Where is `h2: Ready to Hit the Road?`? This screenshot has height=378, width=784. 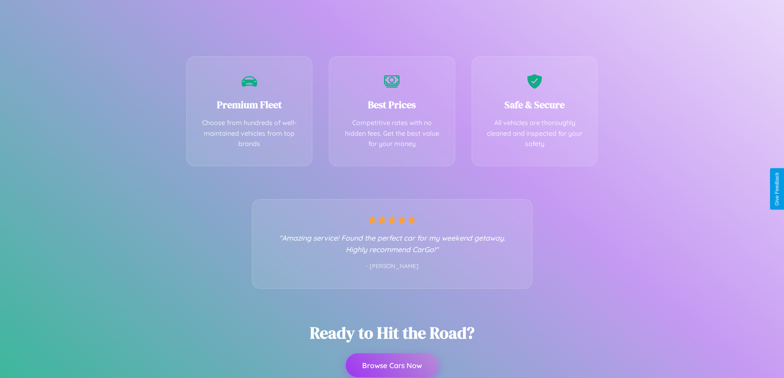 h2: Ready to Hit the Road? is located at coordinates (392, 333).